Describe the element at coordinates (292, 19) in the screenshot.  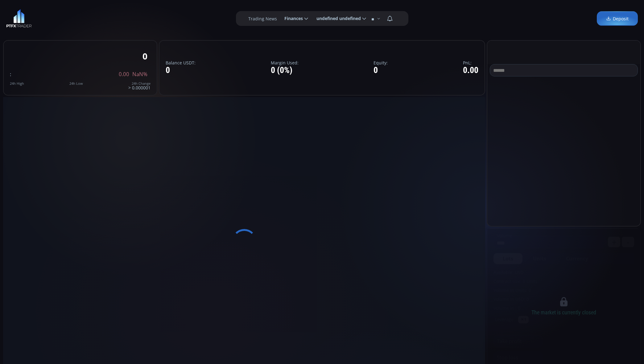
I see `span: Finances` at that location.